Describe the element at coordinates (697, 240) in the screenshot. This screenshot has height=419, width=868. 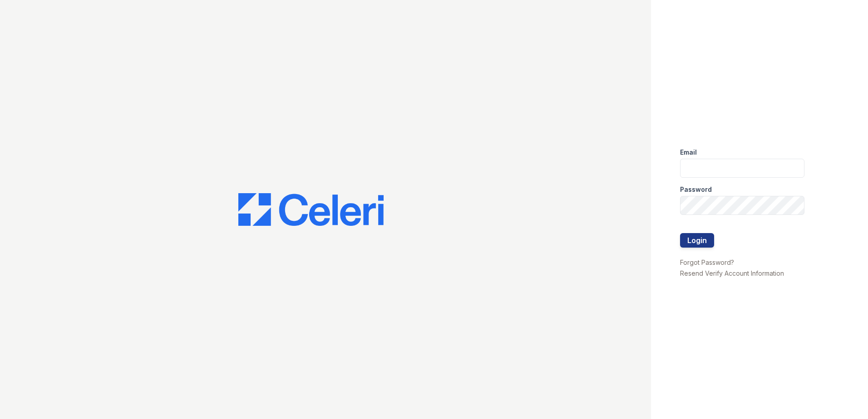
I see `button: Login` at that location.